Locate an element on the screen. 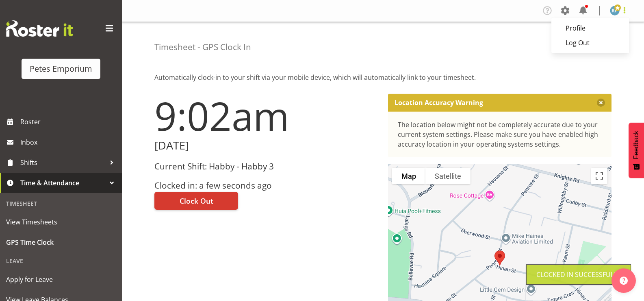 Image resolution: width=644 pixels, height=301 pixels. span: Apply for Leave is located at coordinates (61, 279).